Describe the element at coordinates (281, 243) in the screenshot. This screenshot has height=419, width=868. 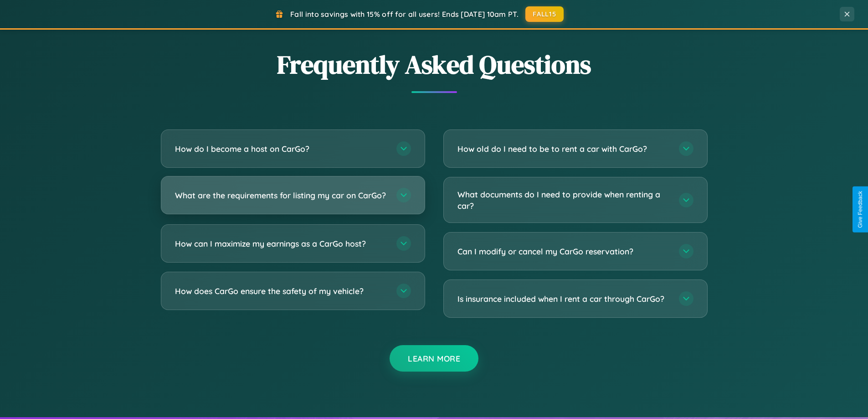
I see `h3: How can I maximize my earnings as a CarGo host?` at that location.